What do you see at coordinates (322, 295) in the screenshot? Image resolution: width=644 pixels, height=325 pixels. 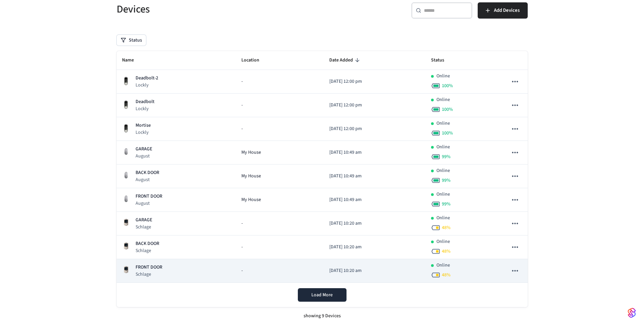 I see `button: Load More` at bounding box center [322, 295].